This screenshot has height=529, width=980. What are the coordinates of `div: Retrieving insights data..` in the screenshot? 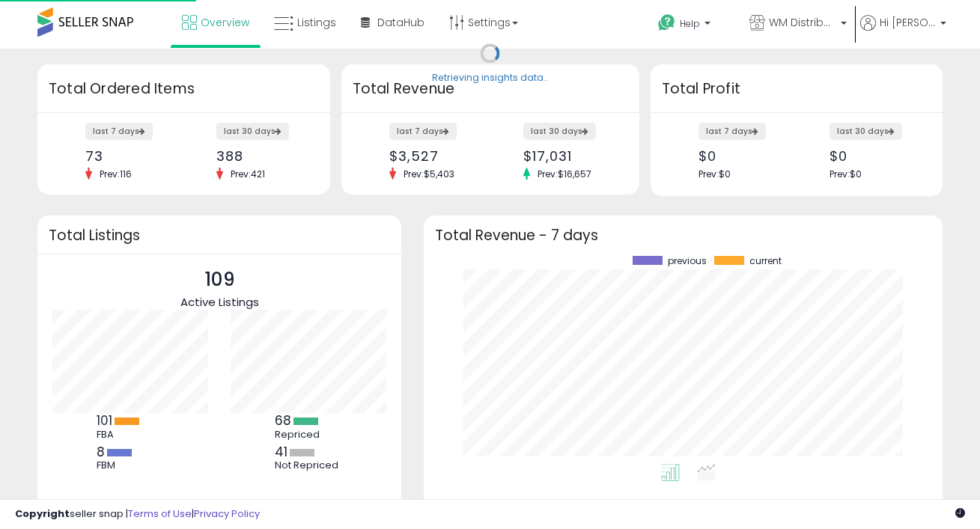 It's located at (490, 79).